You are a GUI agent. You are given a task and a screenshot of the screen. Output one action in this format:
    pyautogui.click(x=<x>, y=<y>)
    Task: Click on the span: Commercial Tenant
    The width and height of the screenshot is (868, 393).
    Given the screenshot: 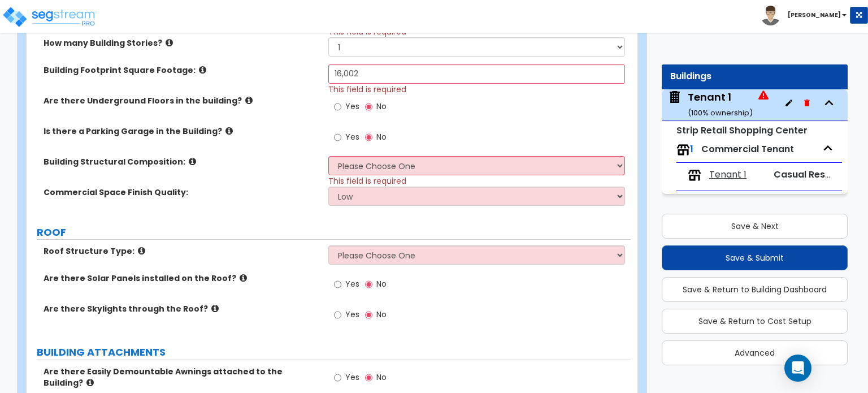 What is the action you would take?
    pyautogui.click(x=748, y=149)
    